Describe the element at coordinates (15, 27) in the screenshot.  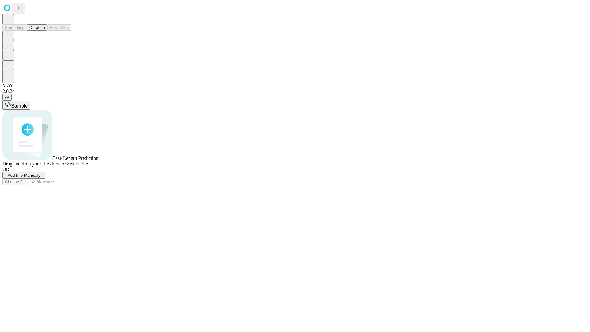
I see `button: Smoothing` at that location.